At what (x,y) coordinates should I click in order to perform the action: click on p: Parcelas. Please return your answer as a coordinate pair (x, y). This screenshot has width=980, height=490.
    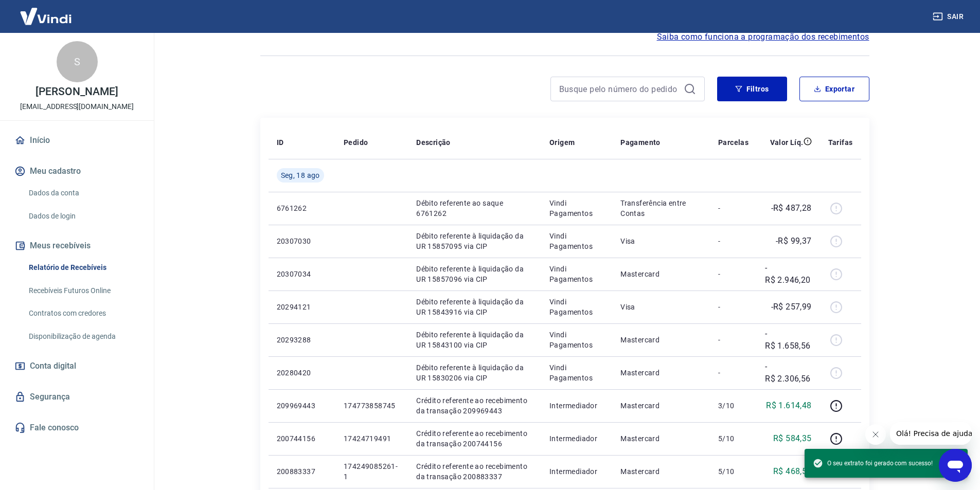
    Looking at the image, I should click on (733, 142).